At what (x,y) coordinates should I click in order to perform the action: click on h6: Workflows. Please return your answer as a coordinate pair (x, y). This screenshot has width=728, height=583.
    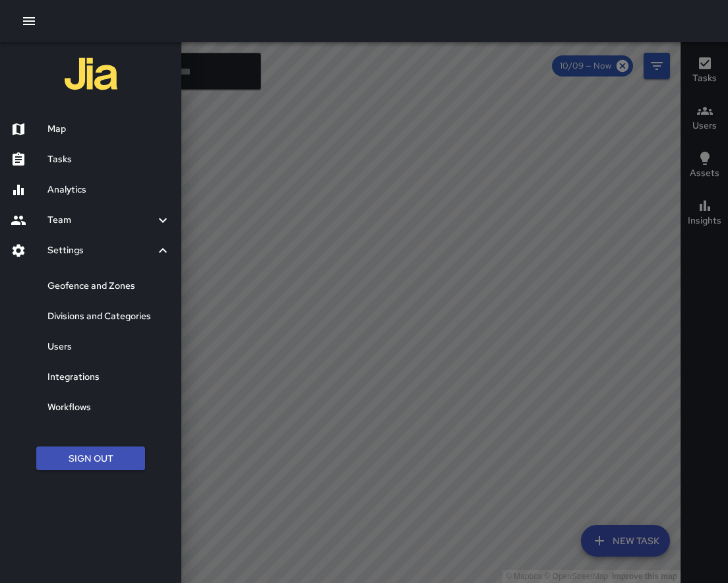
    Looking at the image, I should click on (109, 408).